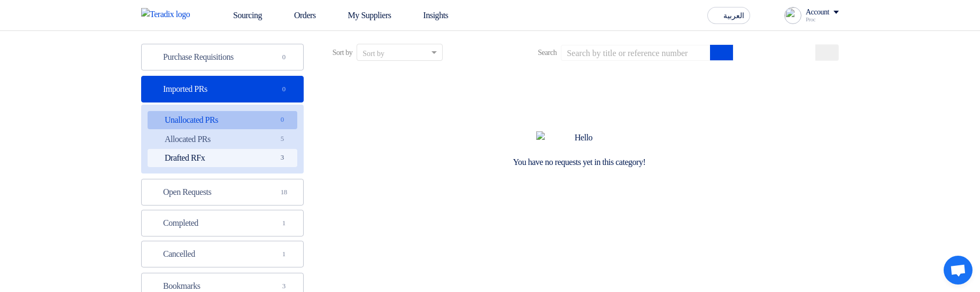 Image resolution: width=980 pixels, height=292 pixels. I want to click on span: Search, so click(547, 52).